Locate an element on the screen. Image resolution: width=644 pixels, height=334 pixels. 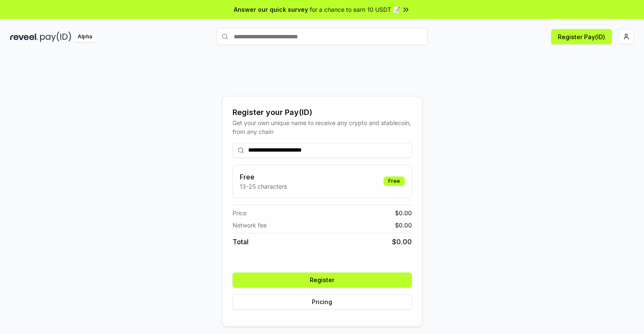
button: Pricing is located at coordinates (322, 302).